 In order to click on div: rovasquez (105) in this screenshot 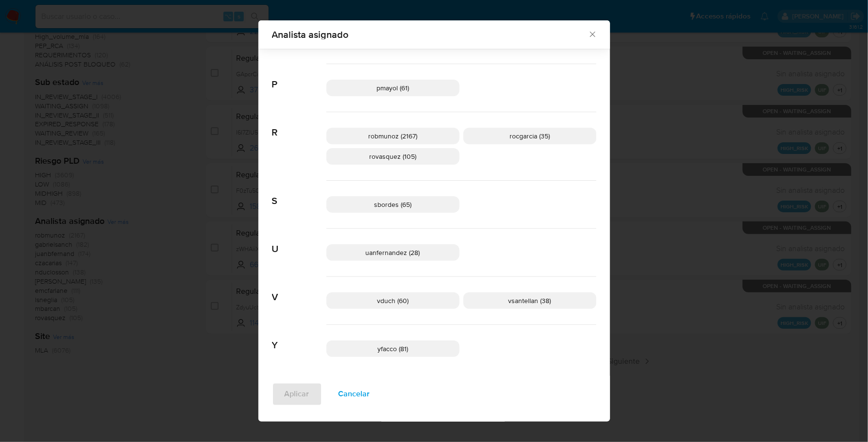, I will do `click(393, 156)`.